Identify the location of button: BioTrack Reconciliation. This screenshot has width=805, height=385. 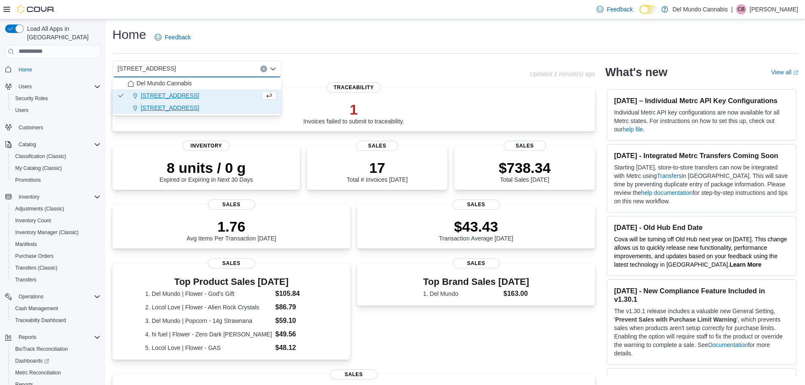
(56, 349).